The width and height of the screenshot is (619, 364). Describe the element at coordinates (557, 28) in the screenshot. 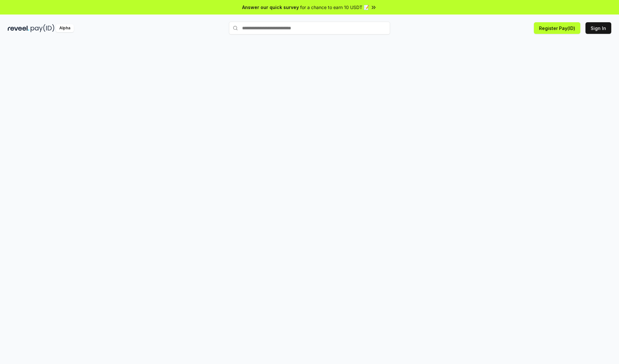

I see `button: Register Pay(ID)` at that location.